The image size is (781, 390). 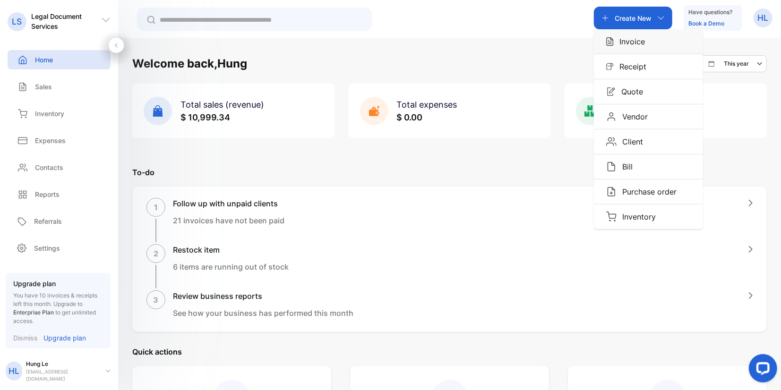 What do you see at coordinates (54, 312) in the screenshot?
I see `span: Upgrade to to get unlimited access.` at bounding box center [54, 312].